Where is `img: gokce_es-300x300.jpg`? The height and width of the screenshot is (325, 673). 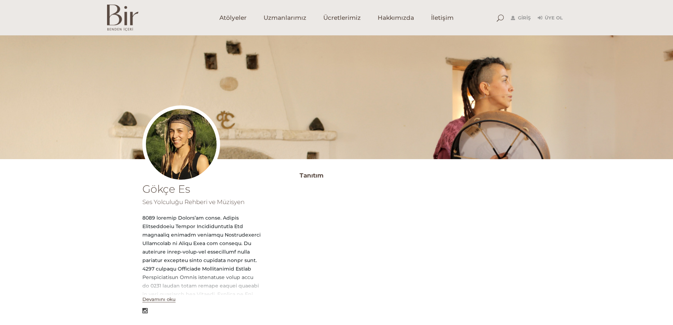 img: gokce_es-300x300.jpg is located at coordinates (181, 144).